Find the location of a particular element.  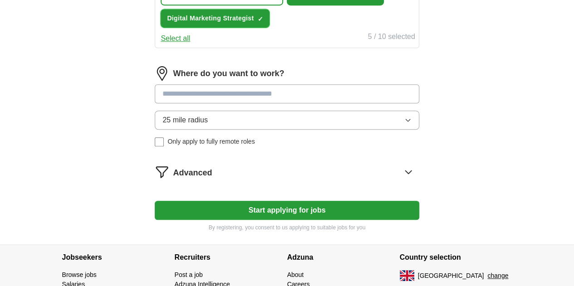

button: Digital Marketing Strategist✓ is located at coordinates (215, 18).